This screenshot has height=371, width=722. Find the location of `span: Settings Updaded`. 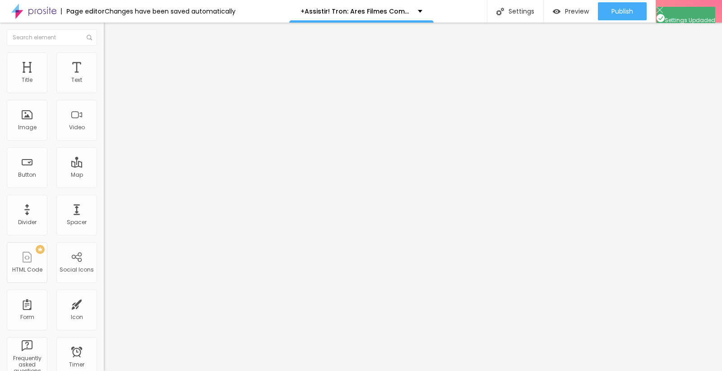

span: Settings Updaded is located at coordinates (686, 20).